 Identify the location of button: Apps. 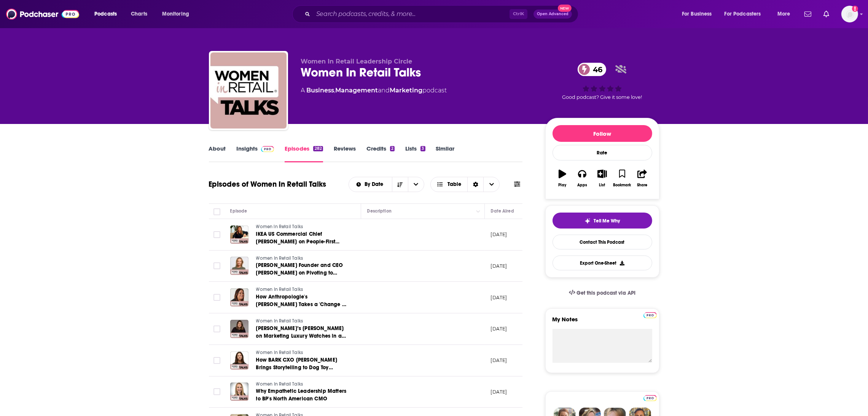
(582, 178).